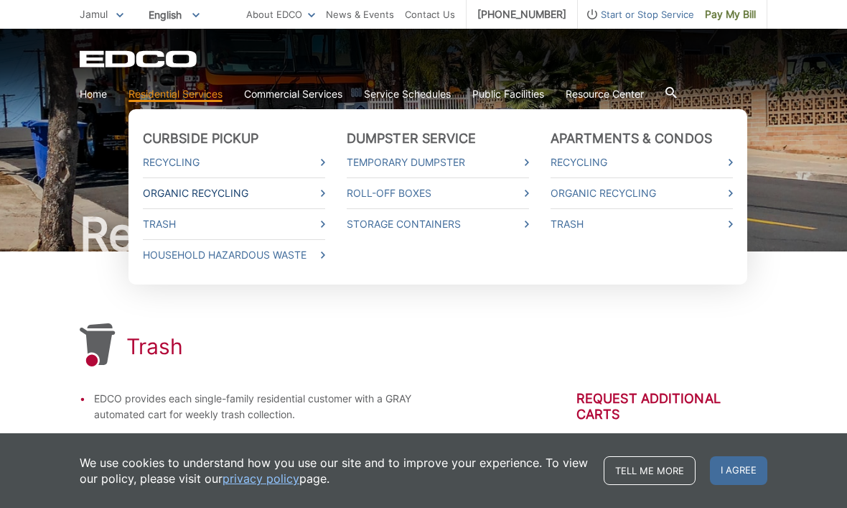 This screenshot has height=508, width=847. I want to click on a: EDCD logo. Return to the homepage., so click(139, 59).